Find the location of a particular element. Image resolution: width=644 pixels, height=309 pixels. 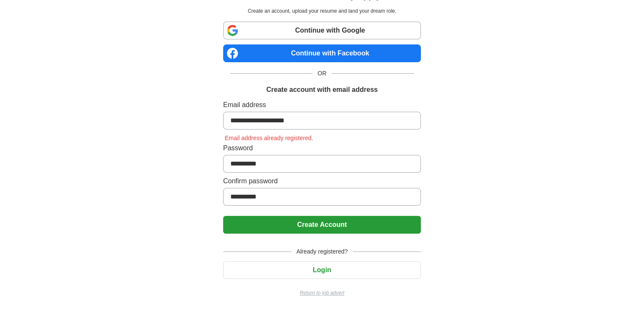

label: Email address is located at coordinates (322, 105).